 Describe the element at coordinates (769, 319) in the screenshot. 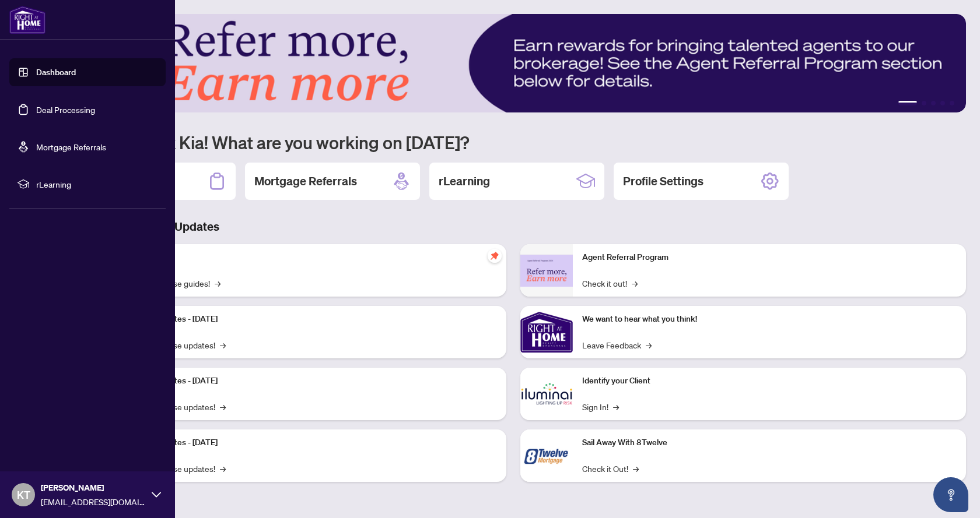

I see `p: We want to hear what you think!` at that location.